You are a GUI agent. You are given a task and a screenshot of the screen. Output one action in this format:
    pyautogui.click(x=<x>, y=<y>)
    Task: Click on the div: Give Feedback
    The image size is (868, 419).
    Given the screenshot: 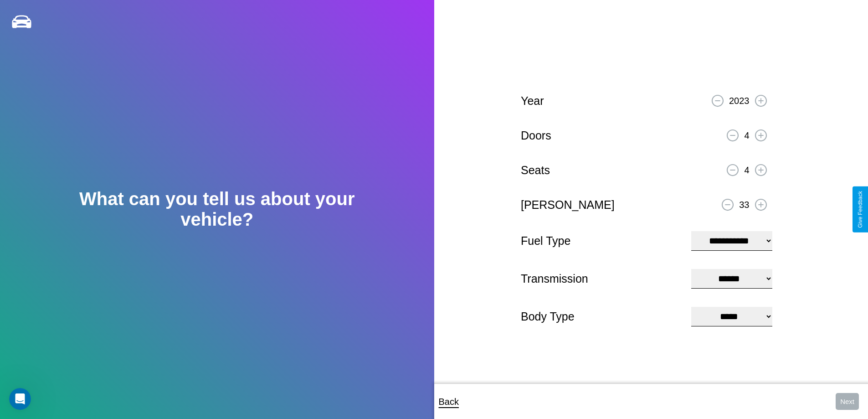 What is the action you would take?
    pyautogui.click(x=860, y=209)
    